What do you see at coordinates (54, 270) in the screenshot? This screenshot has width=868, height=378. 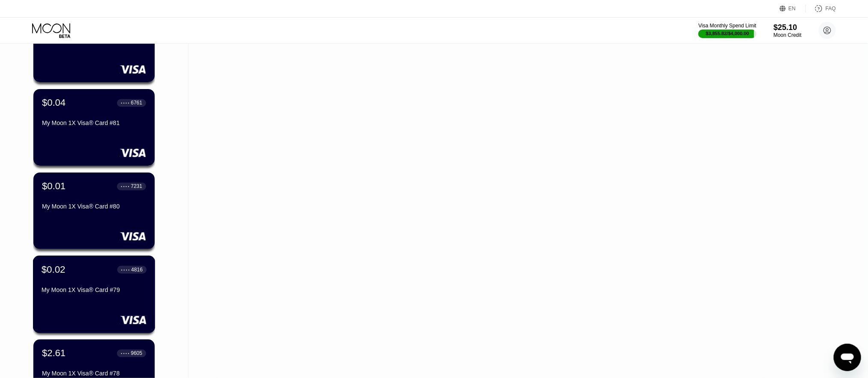 I see `div: $0.02` at bounding box center [54, 270].